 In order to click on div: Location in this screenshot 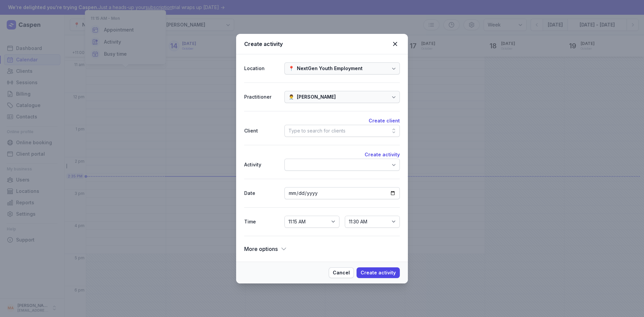, I will do `click(261, 68)`.